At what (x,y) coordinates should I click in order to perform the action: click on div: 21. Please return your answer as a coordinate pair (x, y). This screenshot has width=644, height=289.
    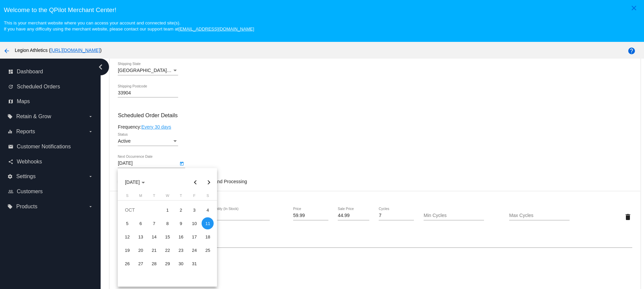
    Looking at the image, I should click on (154, 250).